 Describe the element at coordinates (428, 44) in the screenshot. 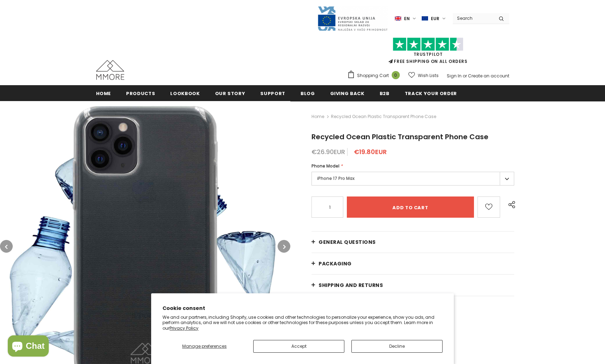

I see `img: Trust Pilot Stars` at that location.